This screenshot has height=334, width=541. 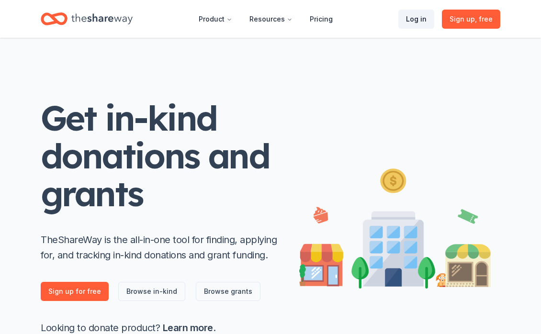 I want to click on button: Resources, so click(x=271, y=19).